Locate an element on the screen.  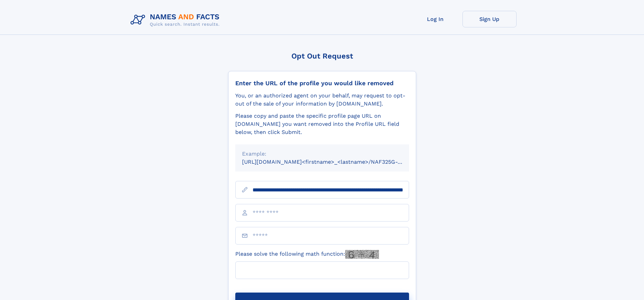
label: Please solve the following math function: is located at coordinates (307, 254).